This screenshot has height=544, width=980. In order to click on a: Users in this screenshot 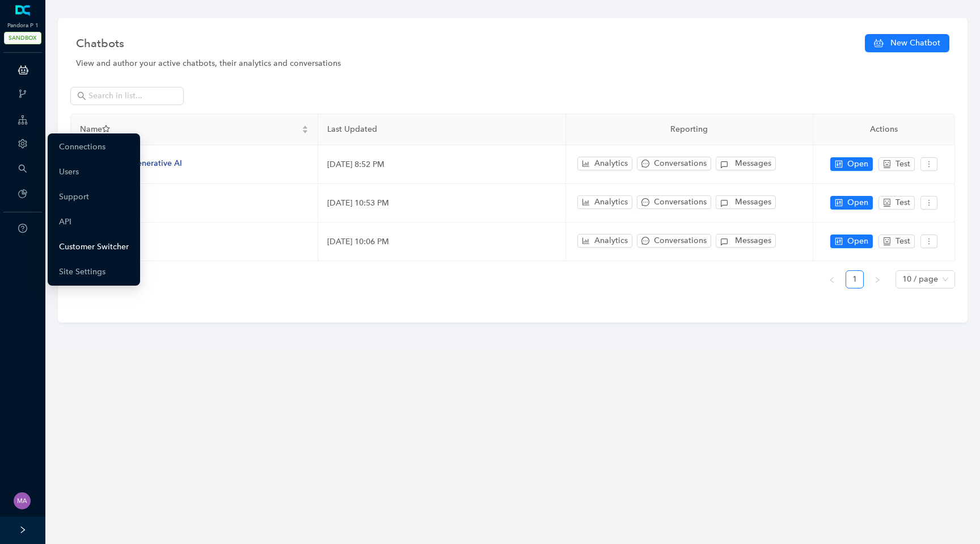, I will do `click(68, 172)`.